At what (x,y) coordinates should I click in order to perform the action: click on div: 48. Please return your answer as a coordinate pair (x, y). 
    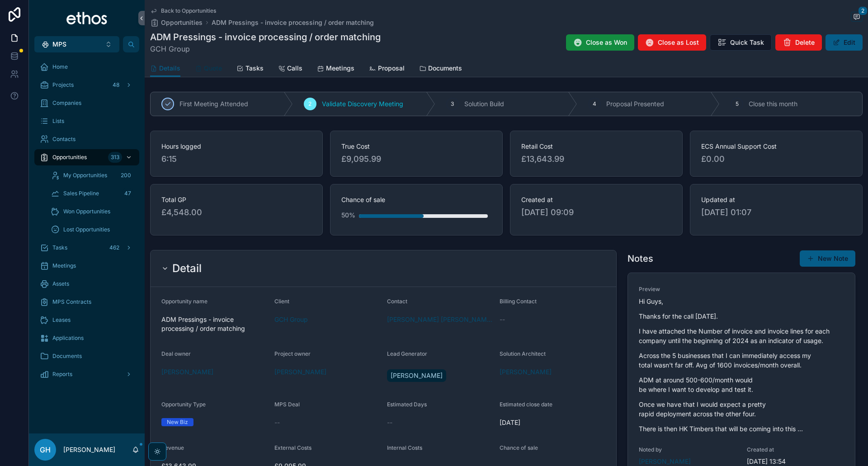
    Looking at the image, I should click on (116, 85).